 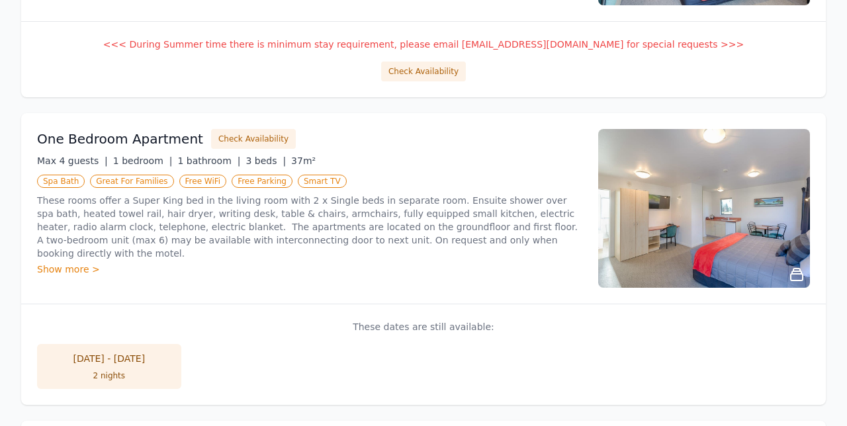 I want to click on span: Free WiFi, so click(x=203, y=181).